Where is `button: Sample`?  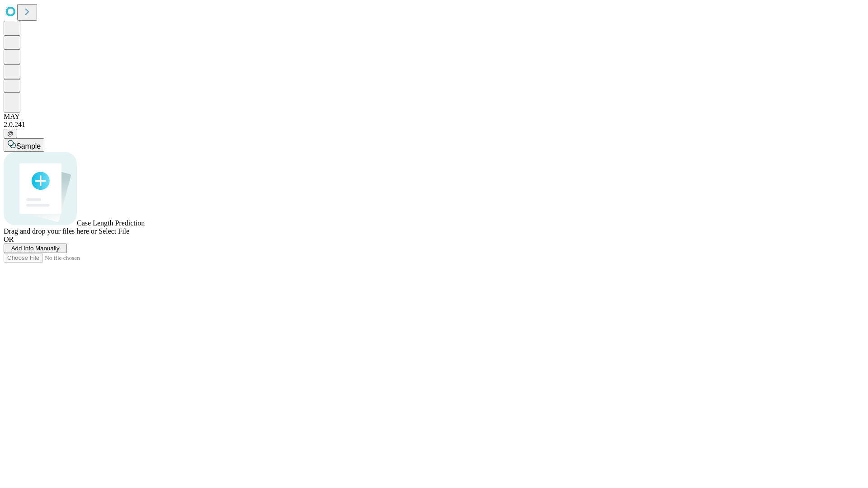 button: Sample is located at coordinates (24, 145).